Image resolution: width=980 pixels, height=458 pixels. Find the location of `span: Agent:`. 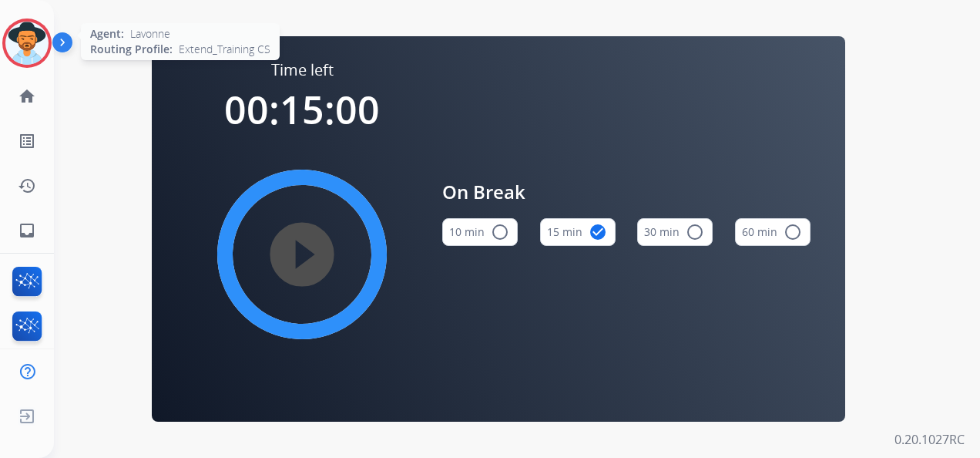

span: Agent: is located at coordinates (107, 34).